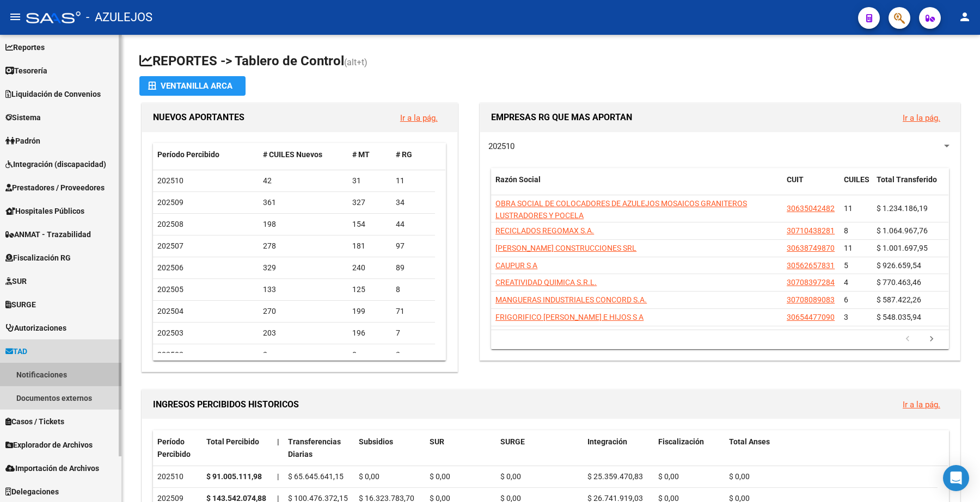  I want to click on span: 30654477090, so click(811, 317).